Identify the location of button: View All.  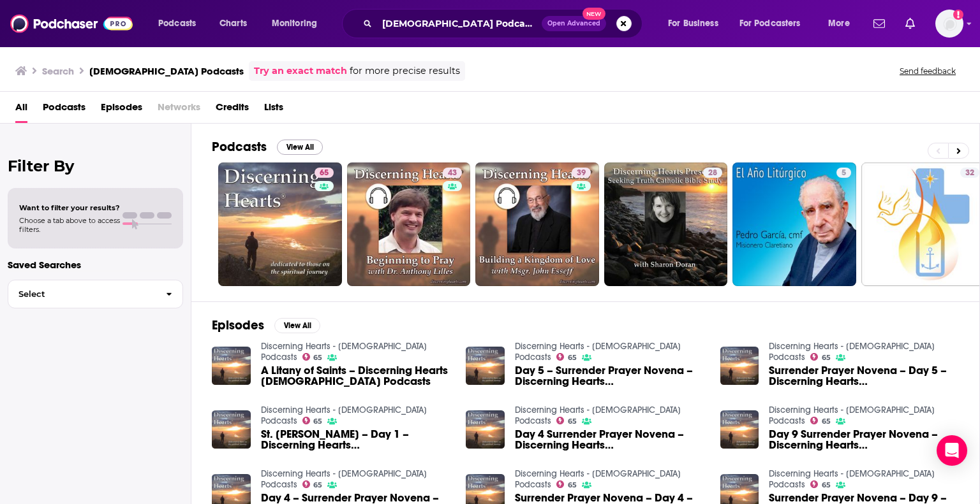
(300, 147).